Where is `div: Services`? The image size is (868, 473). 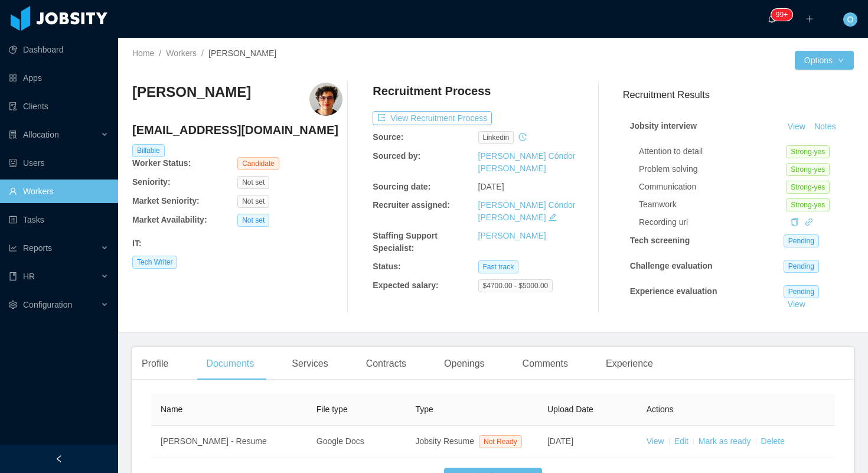
div: Services is located at coordinates (309, 364).